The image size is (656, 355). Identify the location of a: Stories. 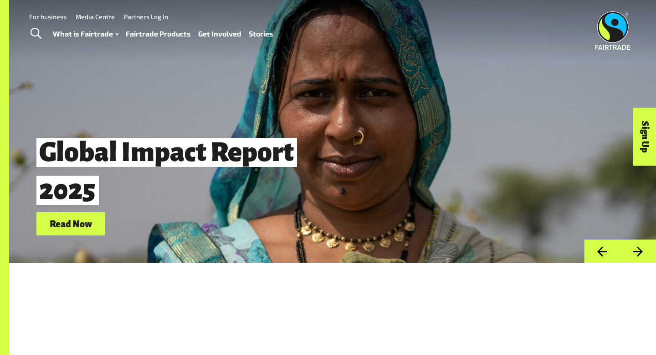
(261, 34).